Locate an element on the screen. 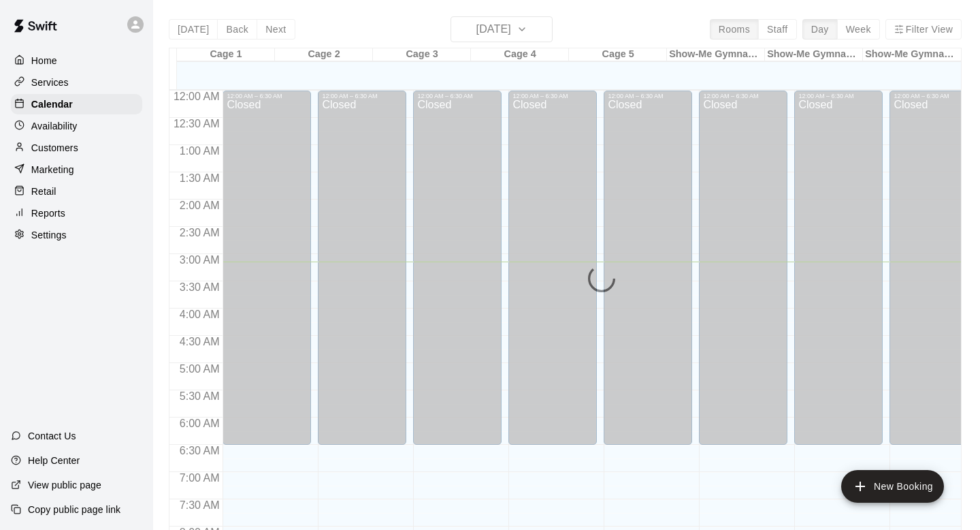 The height and width of the screenshot is (530, 980). p: Marketing is located at coordinates (53, 169).